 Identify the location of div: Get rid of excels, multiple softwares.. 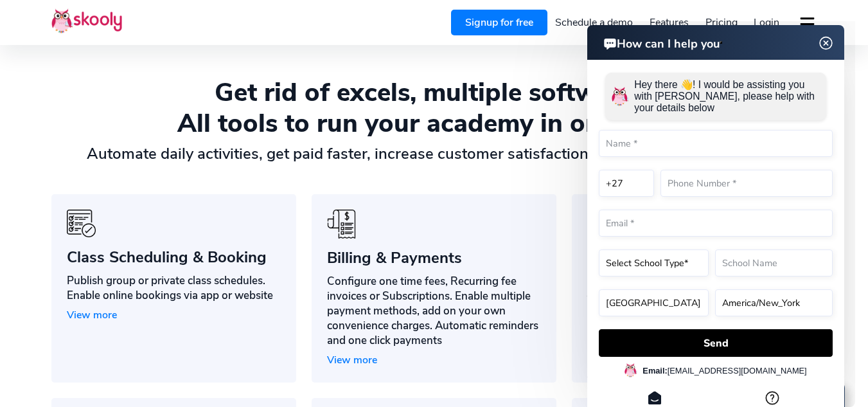
(434, 93).